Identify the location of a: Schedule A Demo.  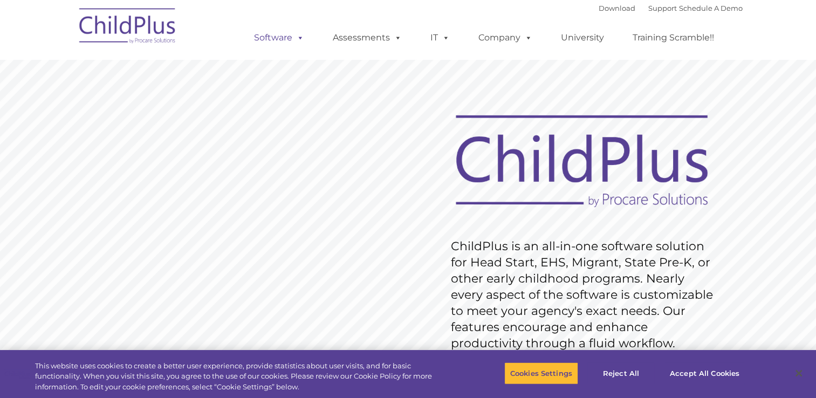
(711, 8).